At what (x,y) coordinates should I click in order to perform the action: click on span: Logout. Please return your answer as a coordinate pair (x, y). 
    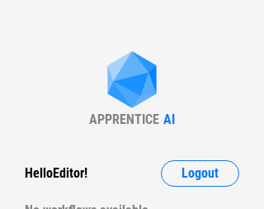
    Looking at the image, I should click on (200, 173).